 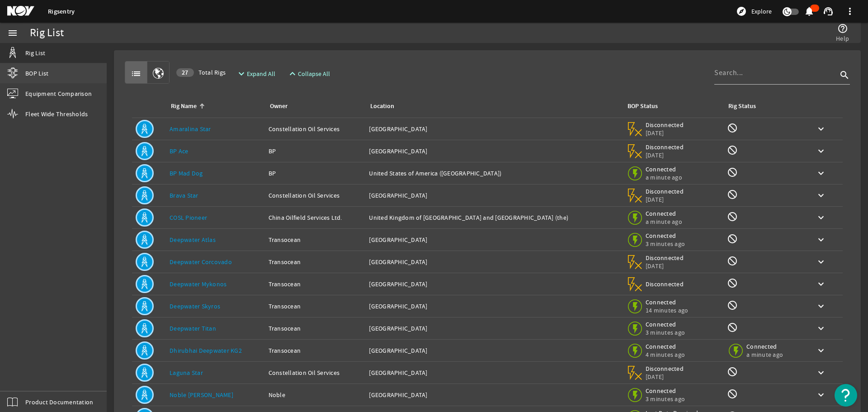 I want to click on mat-icon: explore, so click(x=741, y=11).